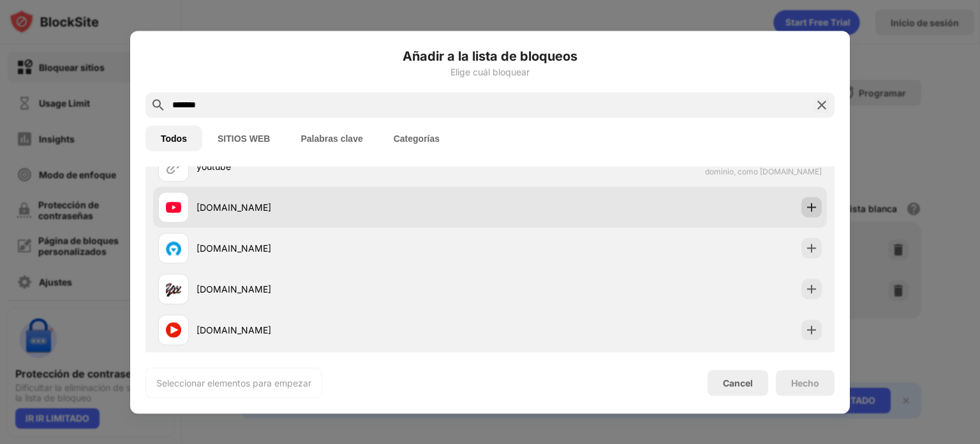 Image resolution: width=980 pixels, height=444 pixels. I want to click on div: Hecho, so click(805, 383).